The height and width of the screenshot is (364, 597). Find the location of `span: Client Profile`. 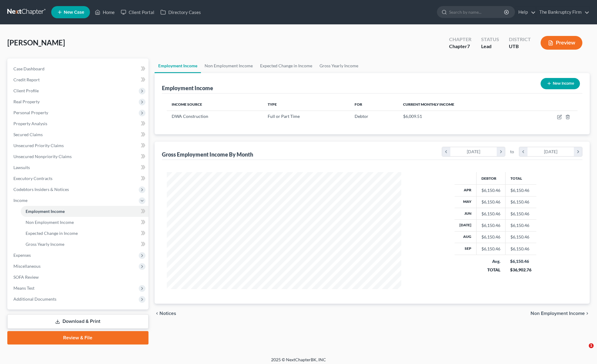

span: Client Profile is located at coordinates (26, 91).